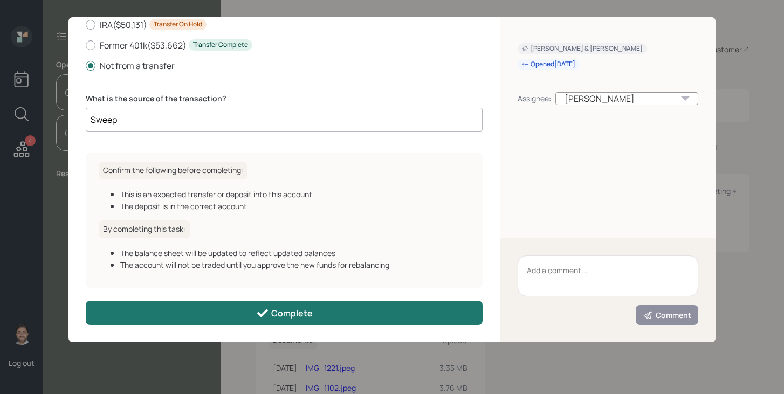  I want to click on div: Transfer Complete, so click(220, 45).